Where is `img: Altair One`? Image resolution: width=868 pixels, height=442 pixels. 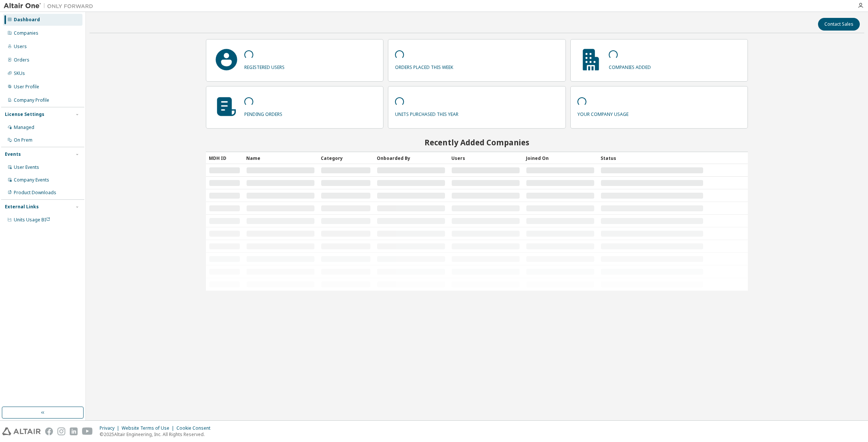 img: Altair One is located at coordinates (51, 6).